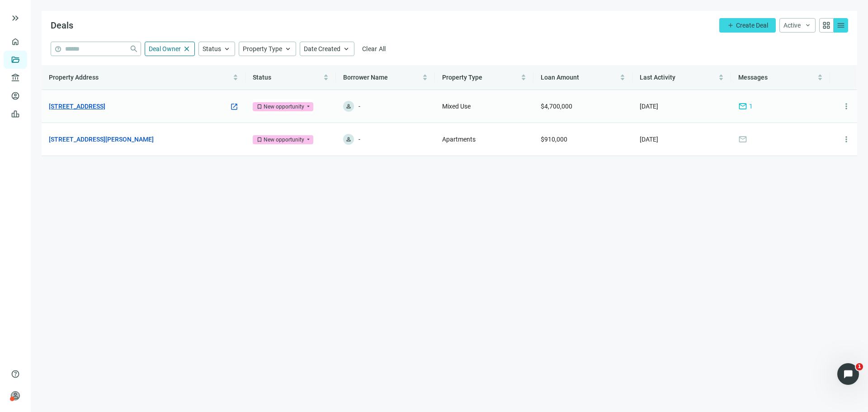  I want to click on span: Borrower Name, so click(365, 77).